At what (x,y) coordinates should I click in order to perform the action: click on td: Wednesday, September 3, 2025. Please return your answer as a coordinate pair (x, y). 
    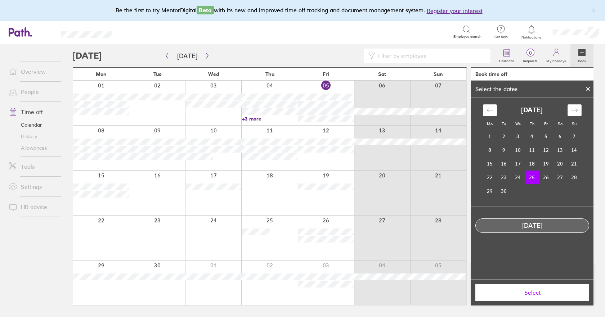
    Looking at the image, I should click on (518, 137).